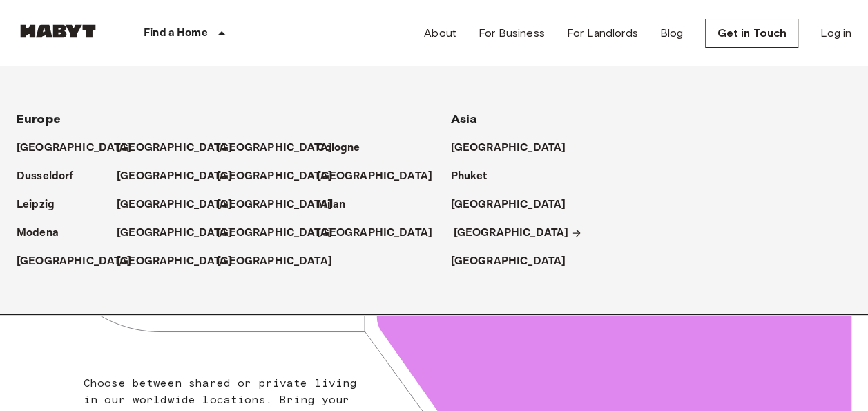  I want to click on a: Get in Touch, so click(752, 33).